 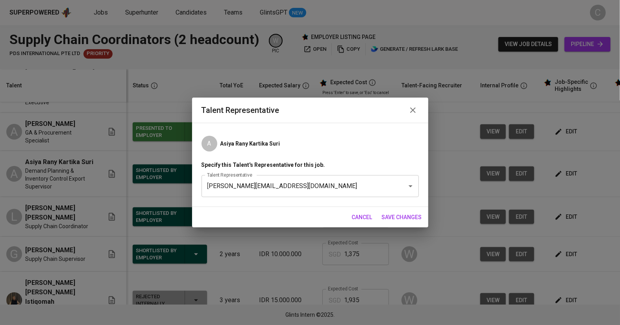 What do you see at coordinates (402, 217) in the screenshot?
I see `button: save changes` at bounding box center [402, 217].